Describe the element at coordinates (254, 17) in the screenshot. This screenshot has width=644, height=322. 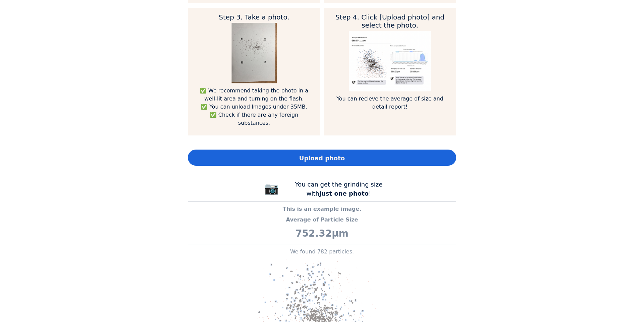
I see `h2: Step 3. Take a photo.` at that location.